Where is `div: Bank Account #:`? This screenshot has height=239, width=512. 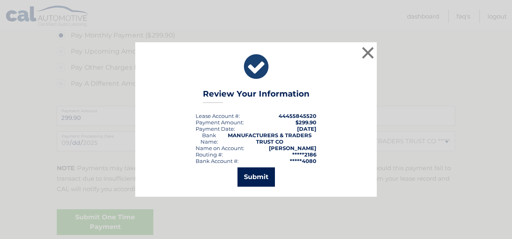 div: Bank Account #: is located at coordinates (217, 161).